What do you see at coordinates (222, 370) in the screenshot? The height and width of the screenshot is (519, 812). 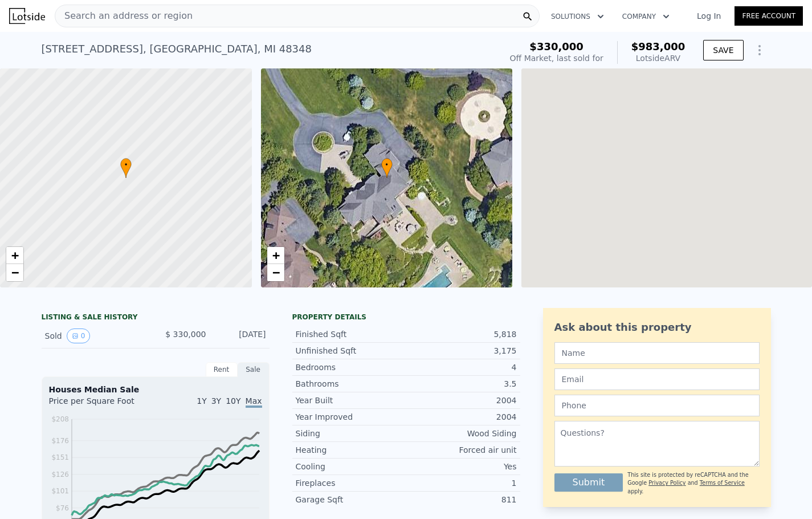 I see `div: Rent` at bounding box center [222, 370].